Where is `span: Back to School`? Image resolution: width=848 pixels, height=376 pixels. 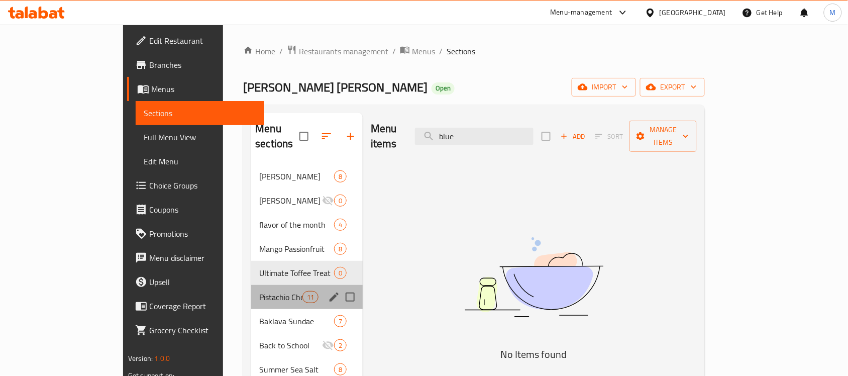 span: Back to School is located at coordinates (290, 345).